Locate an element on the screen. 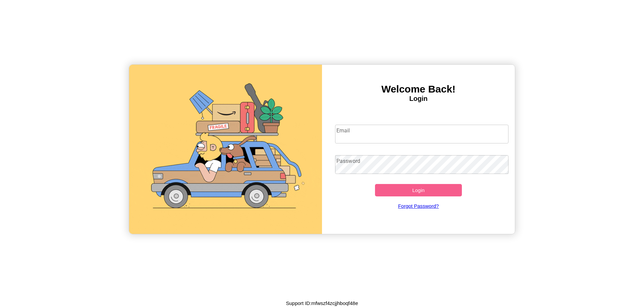  p: Support ID: mfwszf4zcjjhboqf48e is located at coordinates (322, 303).